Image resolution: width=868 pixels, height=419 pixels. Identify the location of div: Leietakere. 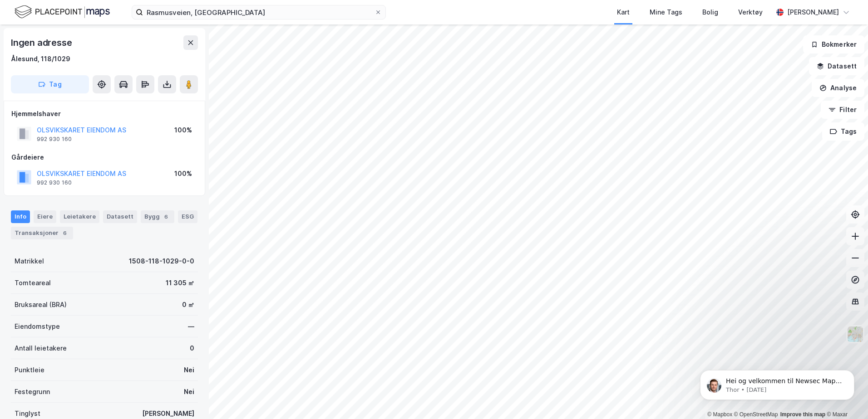
(79, 217).